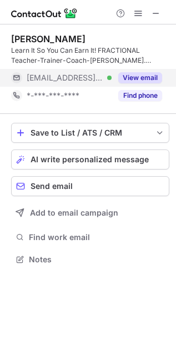 This screenshot has width=176, height=354. Describe the element at coordinates (44, 13) in the screenshot. I see `img: ContactOut v5.3.10` at that location.